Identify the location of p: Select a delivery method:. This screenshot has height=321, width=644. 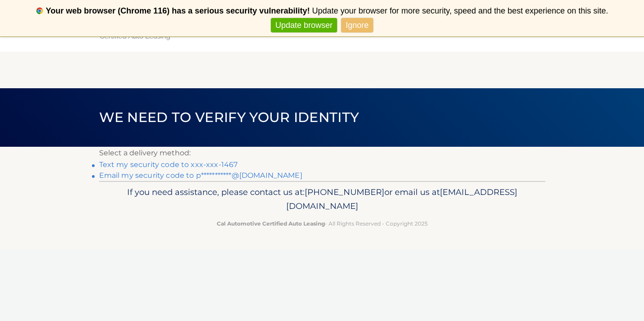
(322, 153).